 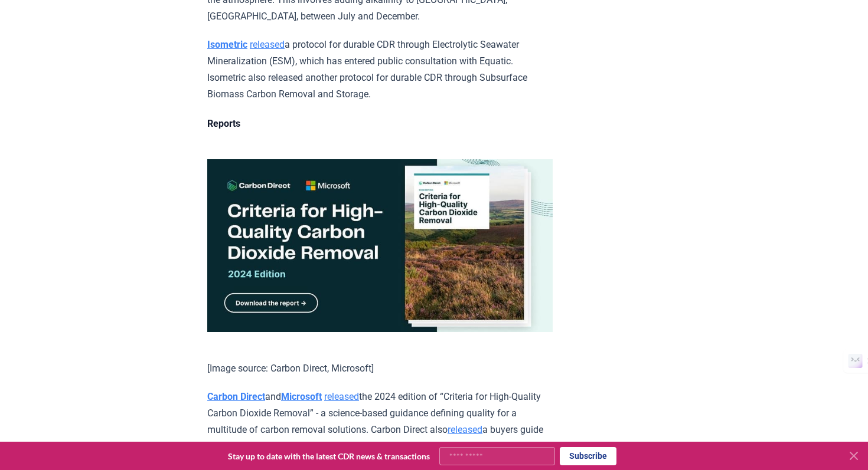 I want to click on a: Carbon Direct, so click(x=236, y=397).